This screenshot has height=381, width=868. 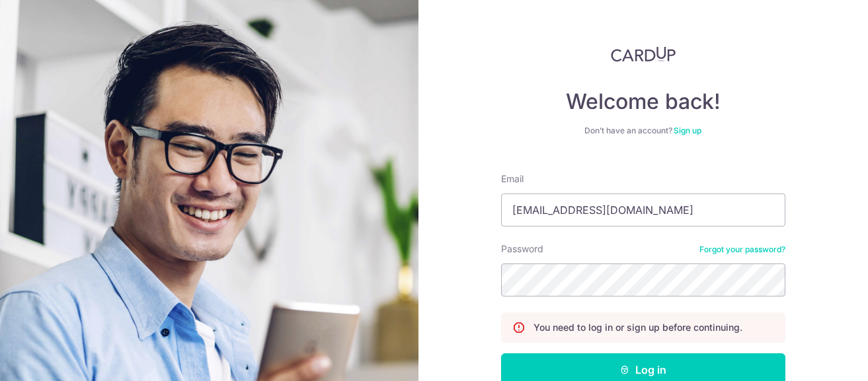 What do you see at coordinates (522, 249) in the screenshot?
I see `label: Password` at bounding box center [522, 249].